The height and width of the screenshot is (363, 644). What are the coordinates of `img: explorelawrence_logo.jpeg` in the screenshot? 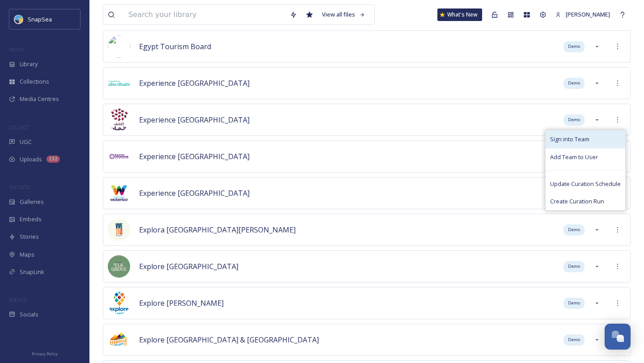 It's located at (119, 303).